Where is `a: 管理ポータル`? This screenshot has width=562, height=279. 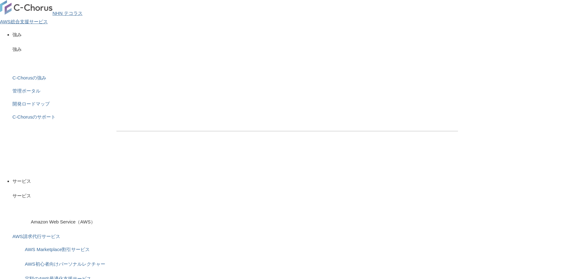 a: 管理ポータル is located at coordinates (26, 91).